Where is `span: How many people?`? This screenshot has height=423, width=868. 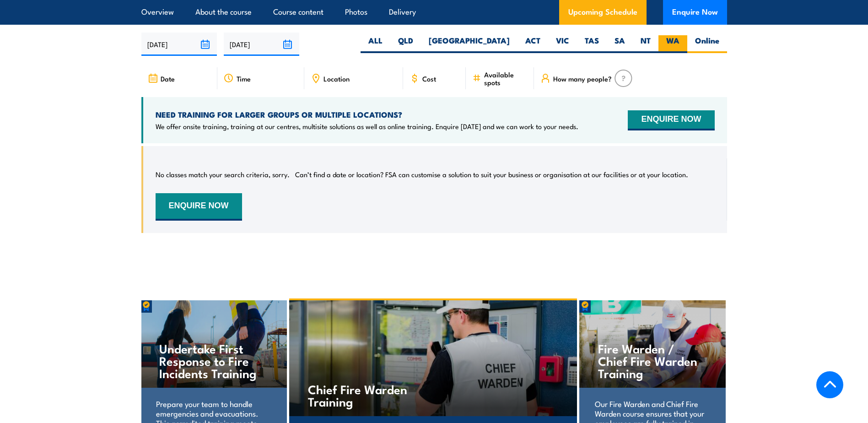 span: How many people? is located at coordinates (583, 78).